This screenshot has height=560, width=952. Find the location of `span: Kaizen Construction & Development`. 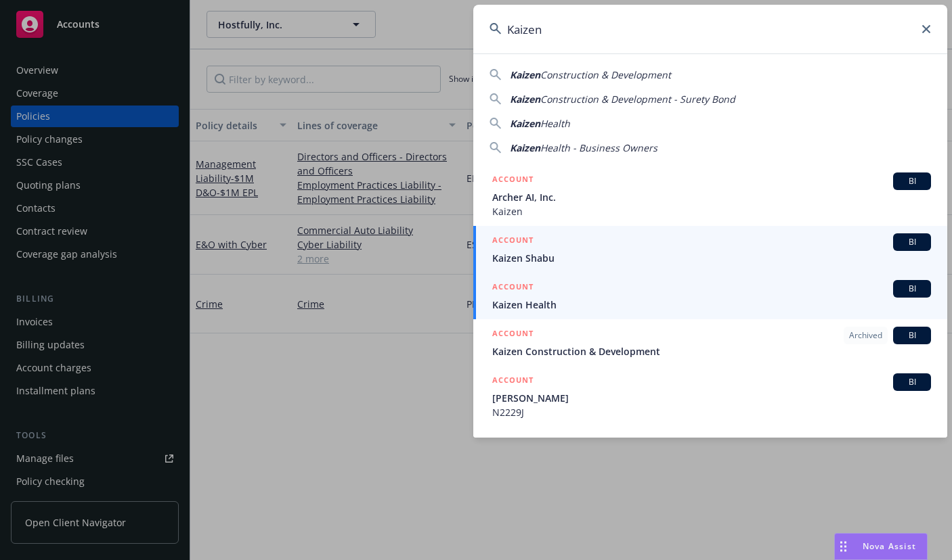

span: Kaizen Construction & Development is located at coordinates (711, 351).